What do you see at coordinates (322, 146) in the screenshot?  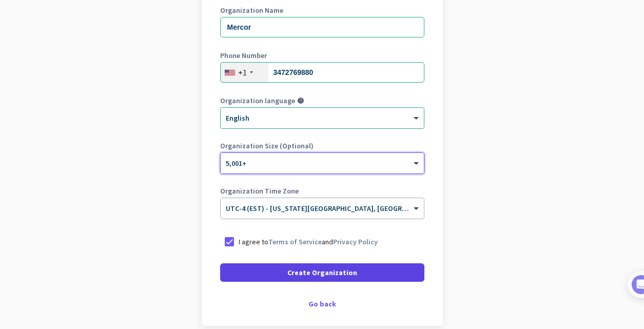 I see `label: Organization Size (Optional)` at bounding box center [322, 146].